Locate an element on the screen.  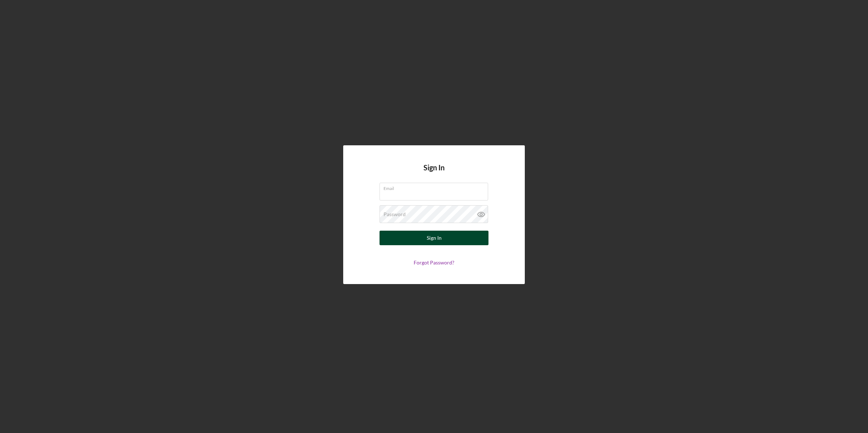
button: Sign In is located at coordinates (434, 238).